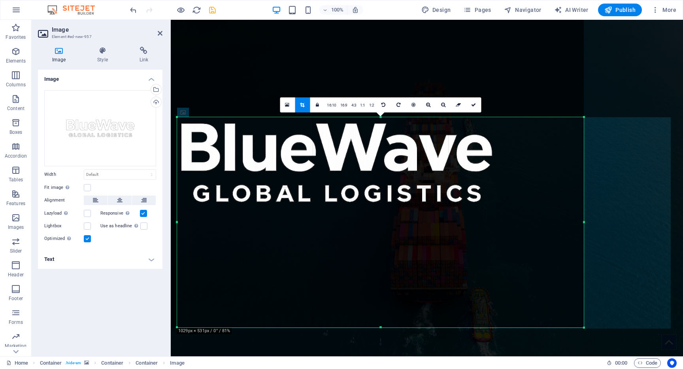 The width and height of the screenshot is (683, 369). Describe the element at coordinates (15, 346) in the screenshot. I see `p: Marketing` at that location.